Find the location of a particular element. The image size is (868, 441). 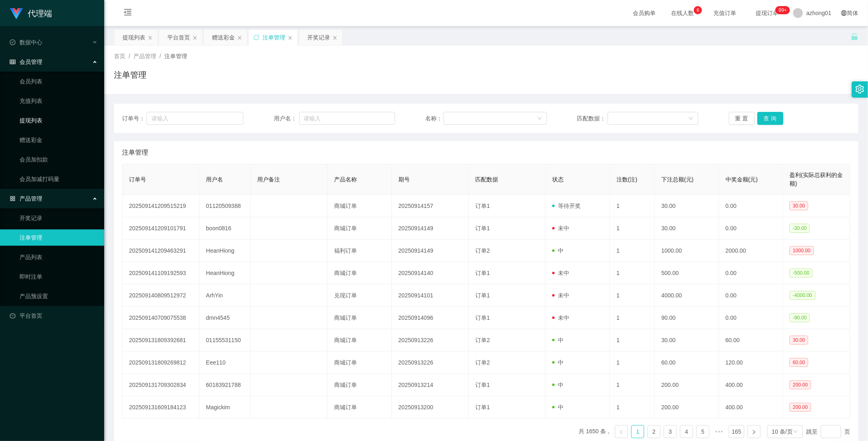

i: 图标: menu-fold is located at coordinates (128, 13).